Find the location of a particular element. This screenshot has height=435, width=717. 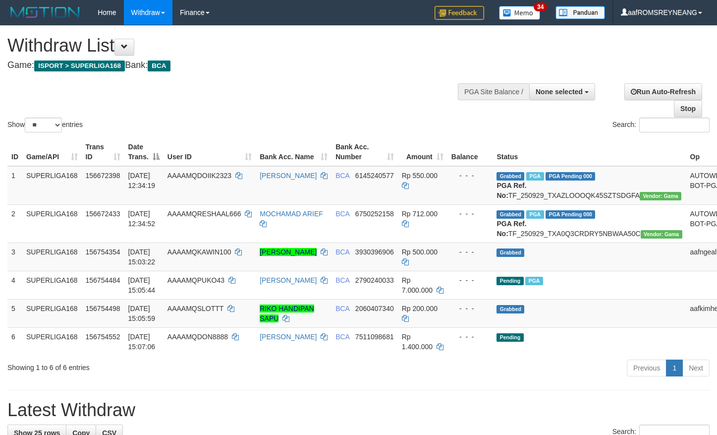

a: Stop is located at coordinates (688, 109).